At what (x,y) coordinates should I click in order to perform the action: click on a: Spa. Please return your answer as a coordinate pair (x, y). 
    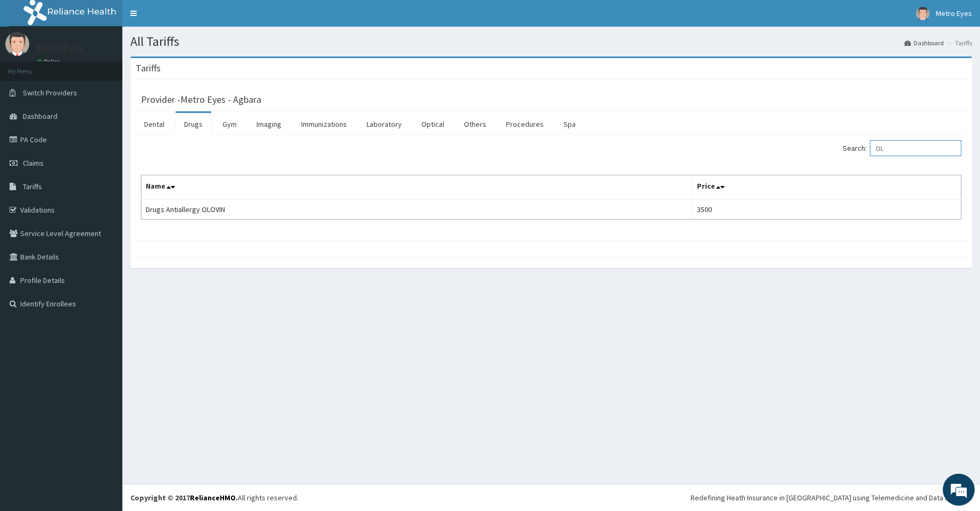
    Looking at the image, I should click on (569, 124).